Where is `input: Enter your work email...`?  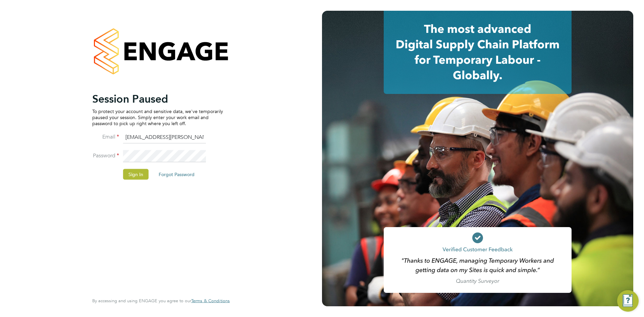 input: Enter your work email... is located at coordinates (164, 138).